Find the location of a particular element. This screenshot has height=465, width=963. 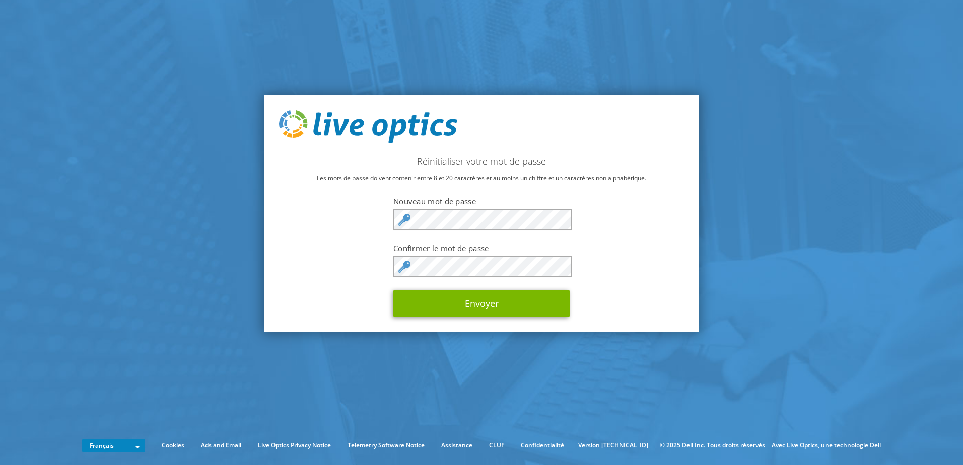

a: Live Optics Privacy Notice is located at coordinates (294, 446).